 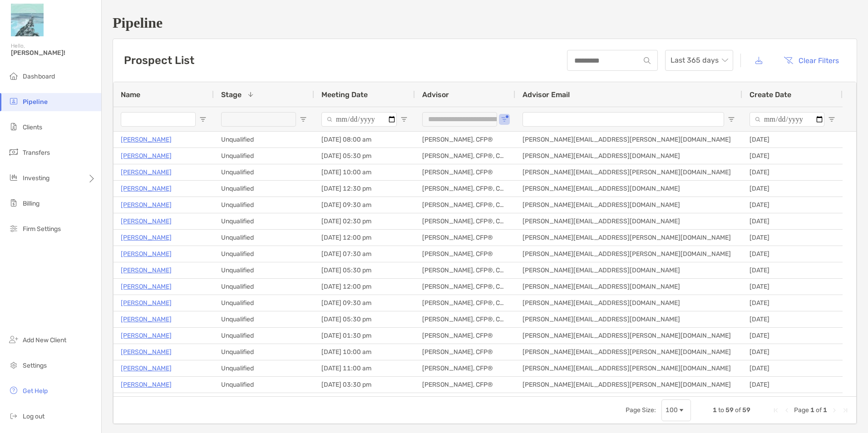 I want to click on span: Clients, so click(x=32, y=127).